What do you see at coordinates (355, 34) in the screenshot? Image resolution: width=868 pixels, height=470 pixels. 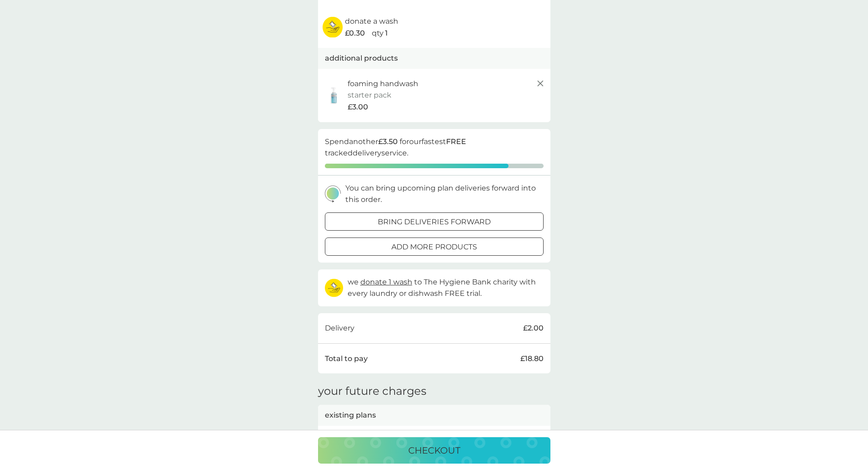 I see `span: £0.30` at bounding box center [355, 34].